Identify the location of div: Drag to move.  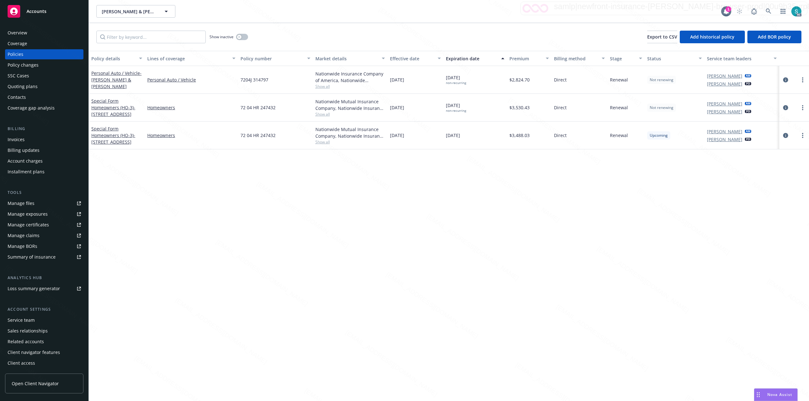
(758, 395).